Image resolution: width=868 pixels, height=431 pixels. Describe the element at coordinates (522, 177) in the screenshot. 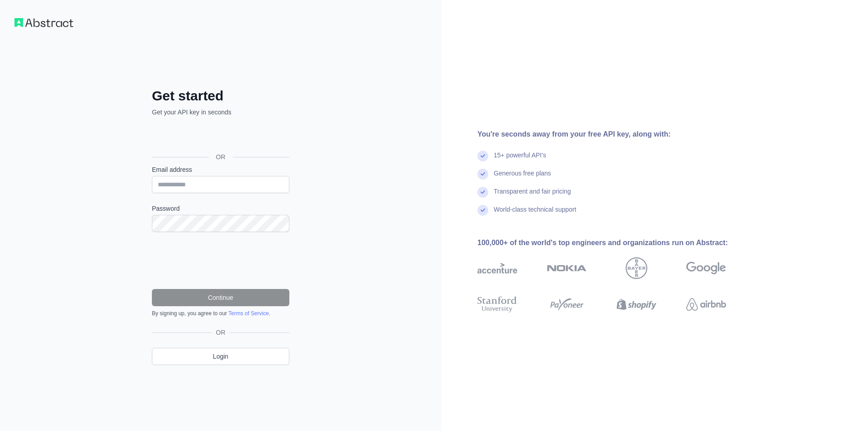

I see `div: Generous free plans` at that location.